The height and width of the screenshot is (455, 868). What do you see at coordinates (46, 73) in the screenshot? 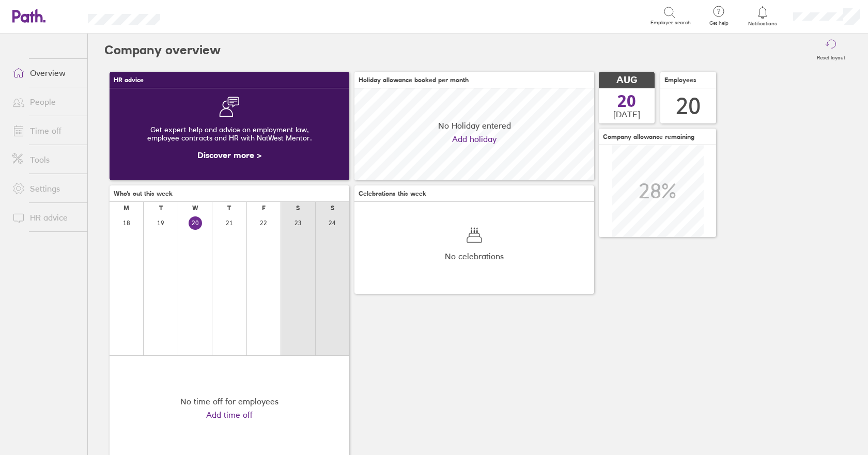
I see `a: Overview` at bounding box center [46, 73].